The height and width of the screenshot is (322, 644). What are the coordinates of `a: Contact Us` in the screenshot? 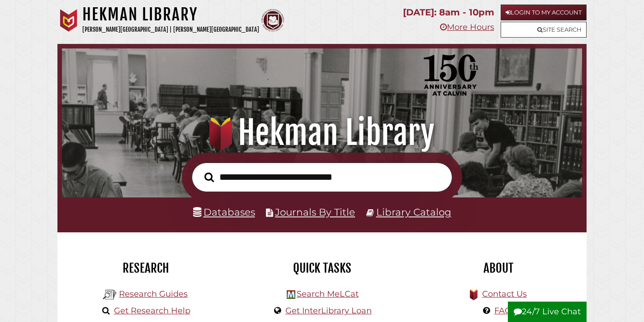 It's located at (504, 294).